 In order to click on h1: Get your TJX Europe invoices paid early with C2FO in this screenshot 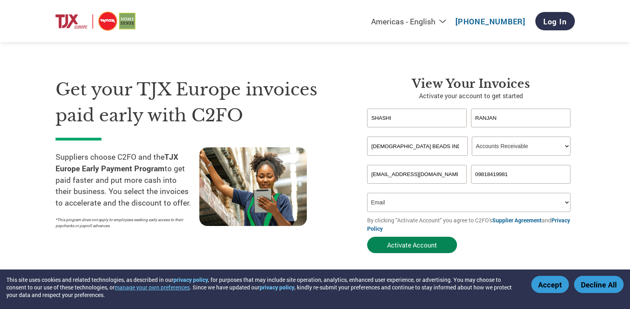, I will do `click(199, 102)`.